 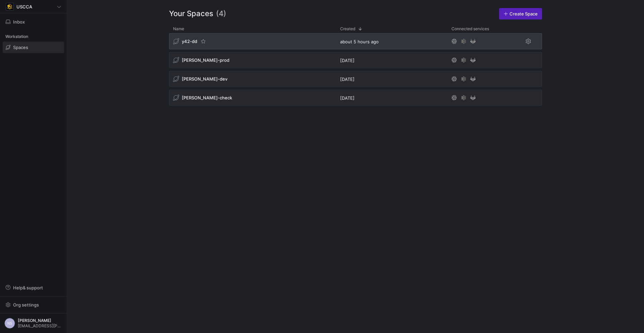 What do you see at coordinates (523, 14) in the screenshot?
I see `span: Create Space` at bounding box center [523, 14].